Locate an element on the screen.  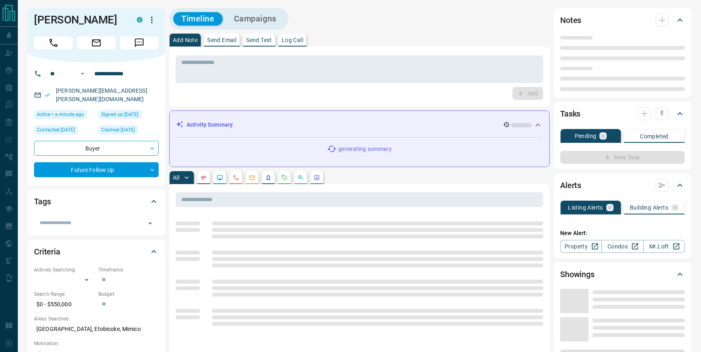
p: Timeframe: is located at coordinates (128, 270).